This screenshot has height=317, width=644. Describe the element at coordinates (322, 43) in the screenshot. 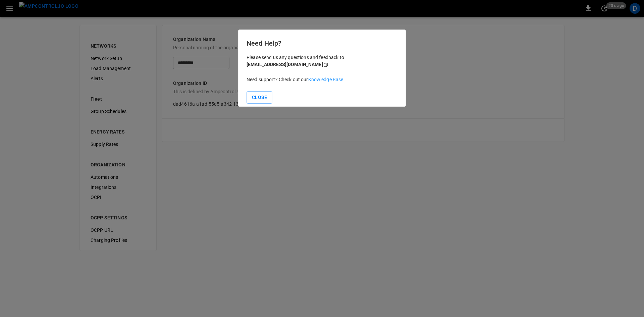

I see `h6: Need Help?` at that location.